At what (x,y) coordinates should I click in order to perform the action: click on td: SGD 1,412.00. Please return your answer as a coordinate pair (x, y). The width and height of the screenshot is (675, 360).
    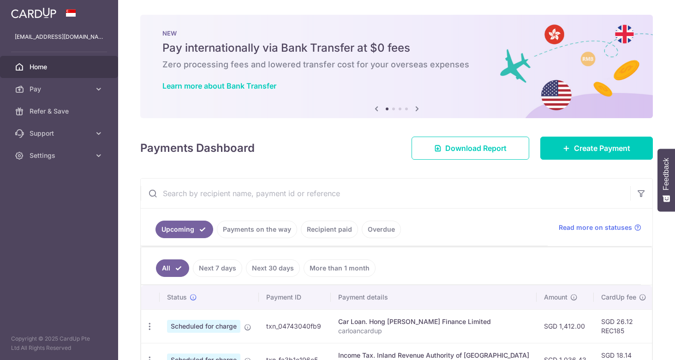
    Looking at the image, I should click on (565, 325).